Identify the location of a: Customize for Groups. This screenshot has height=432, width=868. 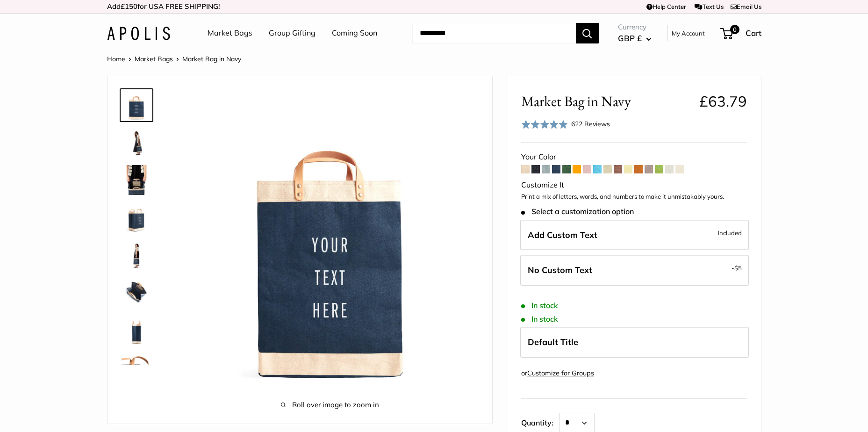
(560, 373).